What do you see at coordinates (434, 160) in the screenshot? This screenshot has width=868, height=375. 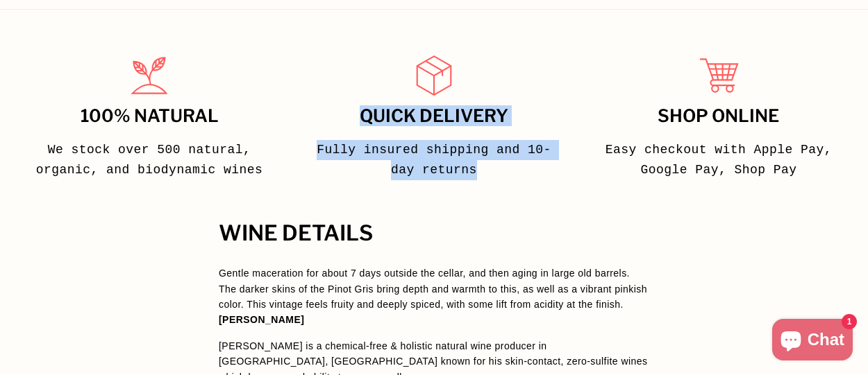 I see `p: Fully insured shipping and 10-day returns` at bounding box center [434, 160].